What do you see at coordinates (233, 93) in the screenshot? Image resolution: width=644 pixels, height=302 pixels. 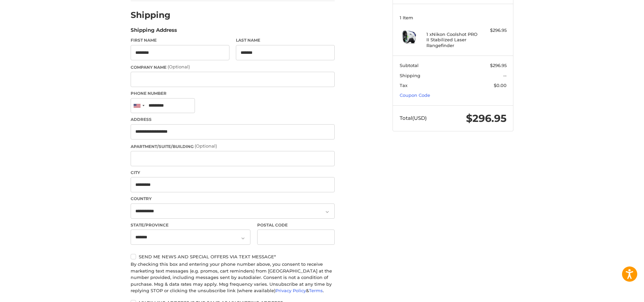 I see `label: Phone Number` at bounding box center [233, 93].